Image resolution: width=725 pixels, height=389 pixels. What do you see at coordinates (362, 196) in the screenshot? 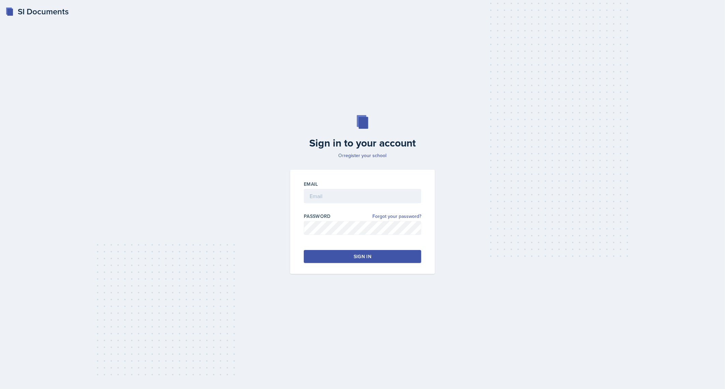
I see `input: Email` at bounding box center [362, 196].